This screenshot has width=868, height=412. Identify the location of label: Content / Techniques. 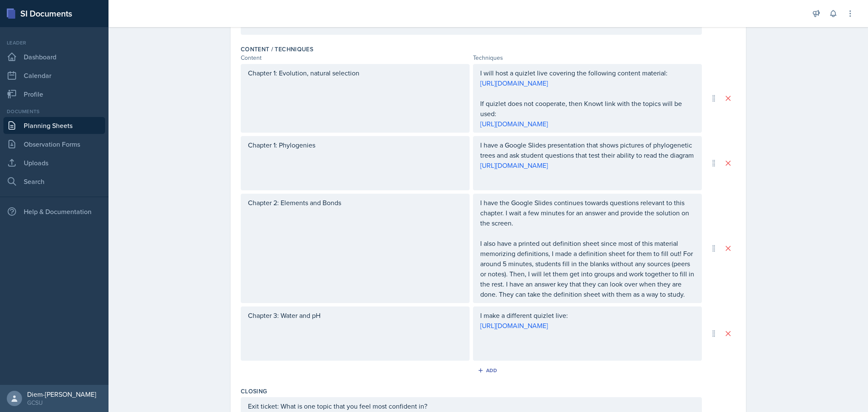
(277, 49).